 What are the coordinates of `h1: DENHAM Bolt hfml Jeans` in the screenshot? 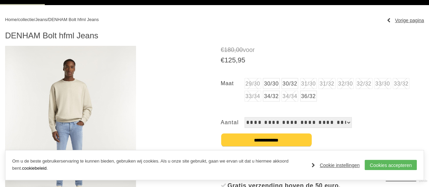 It's located at (214, 36).